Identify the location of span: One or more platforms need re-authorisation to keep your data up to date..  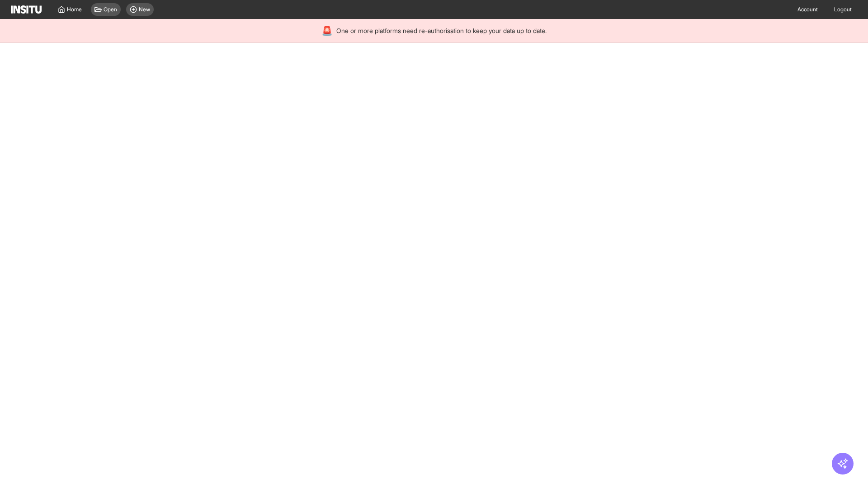
(441, 31).